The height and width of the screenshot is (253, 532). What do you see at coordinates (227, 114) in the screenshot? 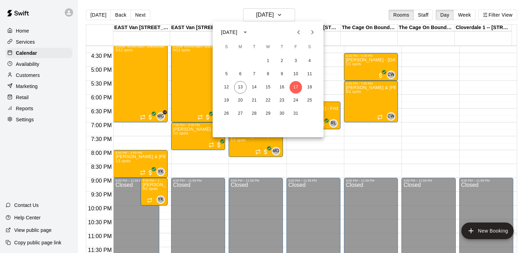
I see `button: 26` at bounding box center [227, 114].